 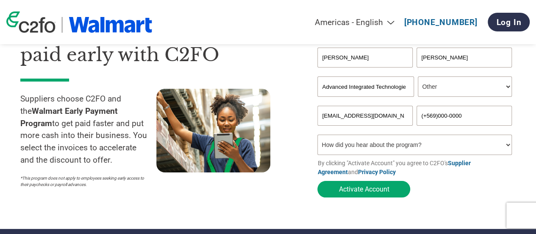 I want to click on input: Phone*, so click(x=464, y=115).